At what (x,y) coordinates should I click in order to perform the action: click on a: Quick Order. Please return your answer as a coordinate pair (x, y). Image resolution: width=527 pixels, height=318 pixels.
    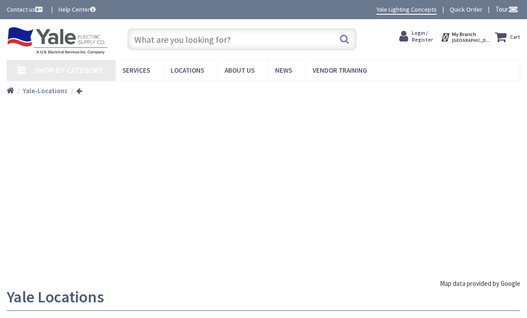
    Looking at the image, I should click on (466, 9).